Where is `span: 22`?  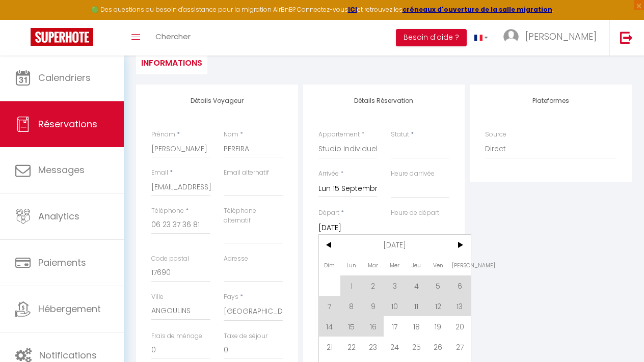
span: 22 is located at coordinates (352, 347).